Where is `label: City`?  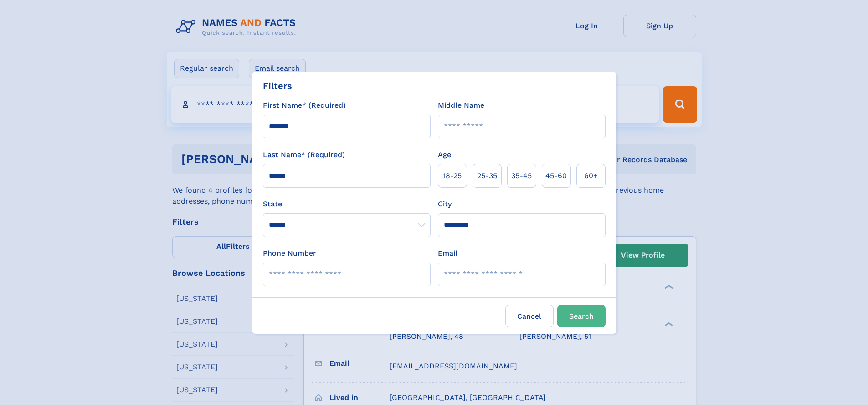 label: City is located at coordinates (445, 204).